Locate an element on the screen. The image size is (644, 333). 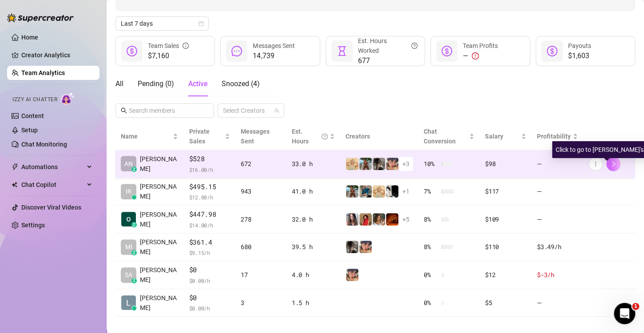
span: Last 7 days is located at coordinates (162, 23).